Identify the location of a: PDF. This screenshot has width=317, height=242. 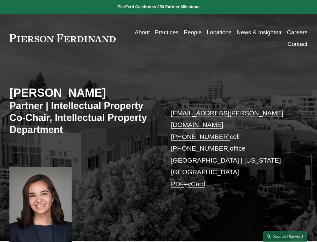
(178, 183).